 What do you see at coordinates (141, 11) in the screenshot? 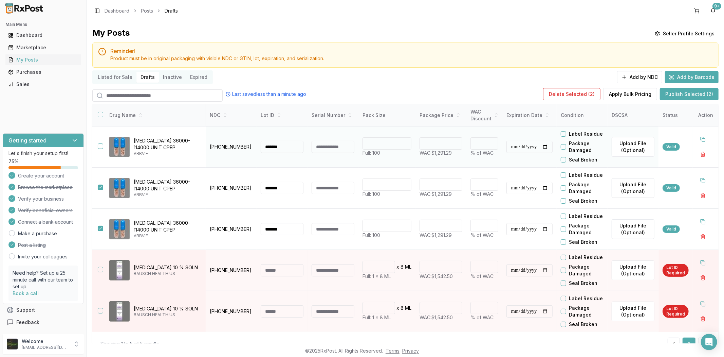
I see `nav: breadcrumb` at bounding box center [141, 11].